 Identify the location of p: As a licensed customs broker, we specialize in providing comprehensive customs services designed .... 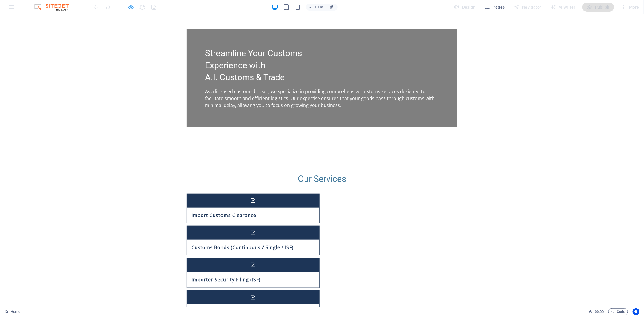
(322, 84).